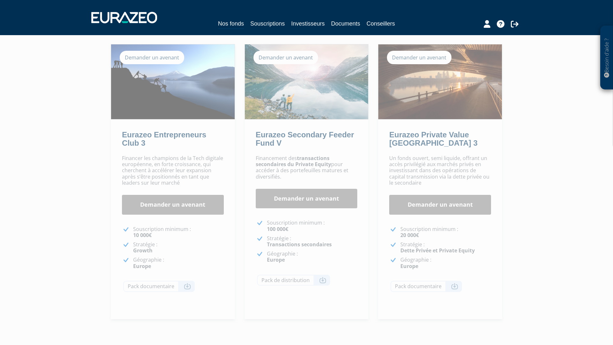 The width and height of the screenshot is (613, 345). Describe the element at coordinates (268, 24) in the screenshot. I see `a: Souscriptions` at that location.